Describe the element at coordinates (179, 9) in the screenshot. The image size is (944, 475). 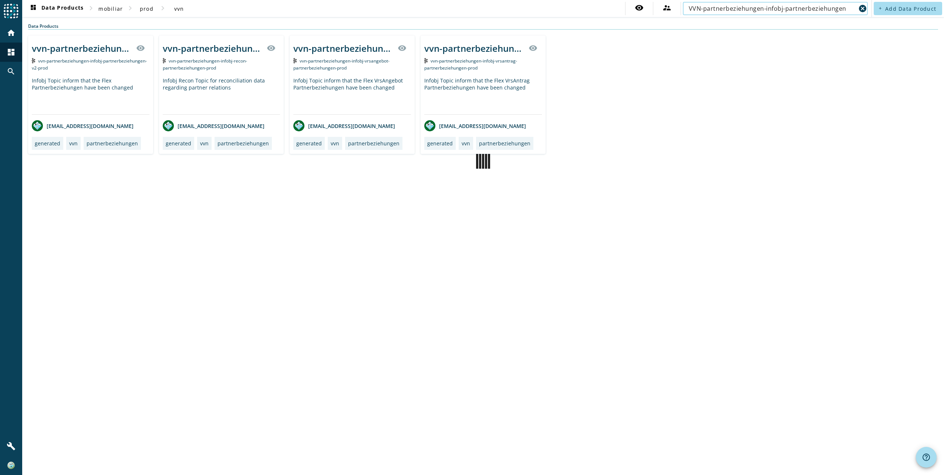
I see `button: vvn` at that location.